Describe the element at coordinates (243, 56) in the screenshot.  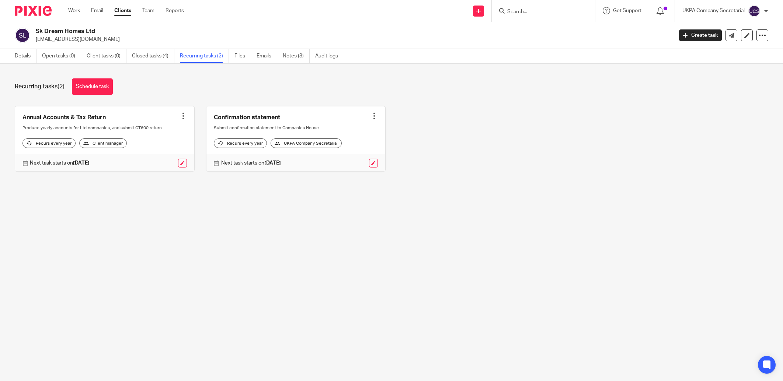
I see `a: Files` at that location.